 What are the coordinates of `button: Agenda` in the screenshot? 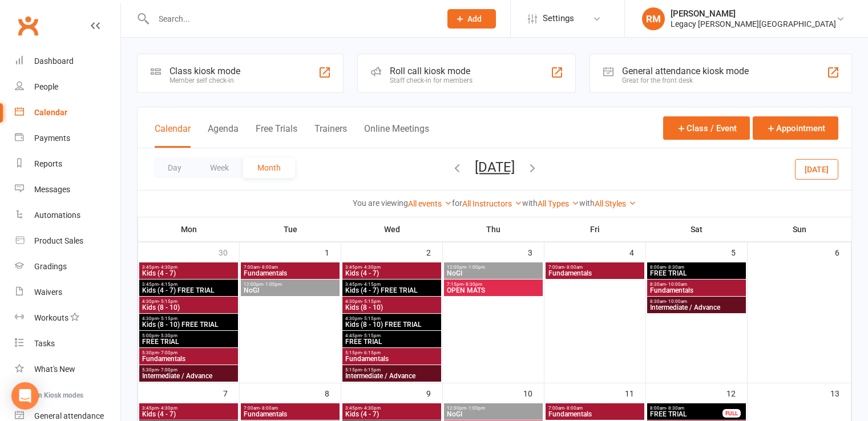 It's located at (223, 135).